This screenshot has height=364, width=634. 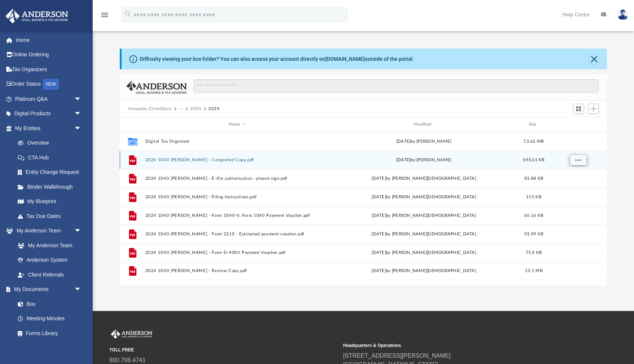 What do you see at coordinates (594, 59) in the screenshot?
I see `button: Close` at bounding box center [594, 59].